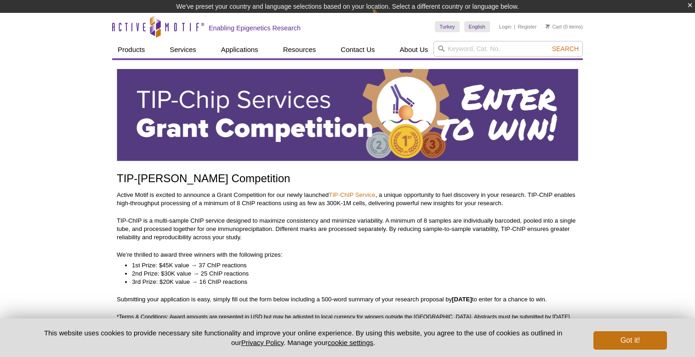 This screenshot has height=357, width=695. Describe the element at coordinates (554, 27) in the screenshot. I see `a: Cart` at that location.